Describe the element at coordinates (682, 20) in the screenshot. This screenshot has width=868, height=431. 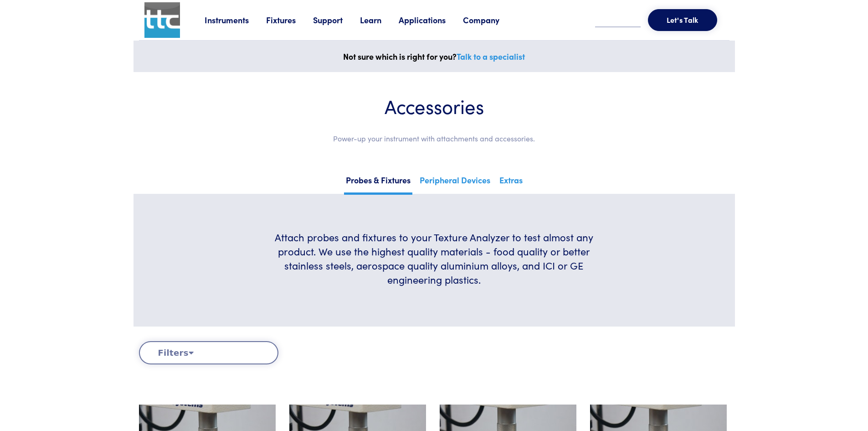
I see `button: Let's Talk` at that location.